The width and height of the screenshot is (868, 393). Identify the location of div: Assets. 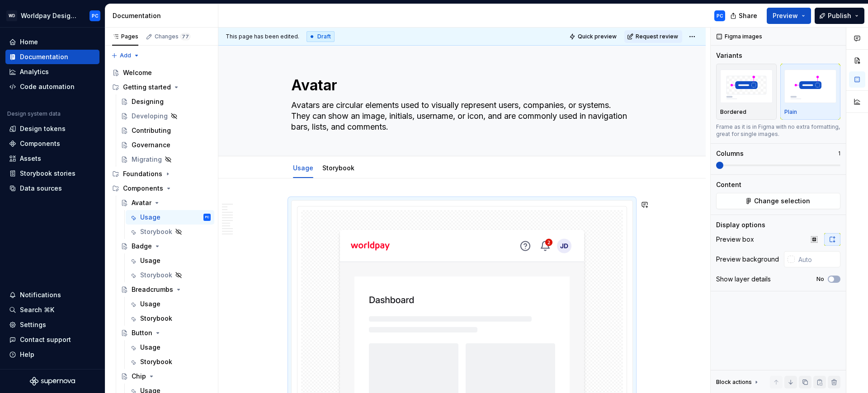
(30, 158).